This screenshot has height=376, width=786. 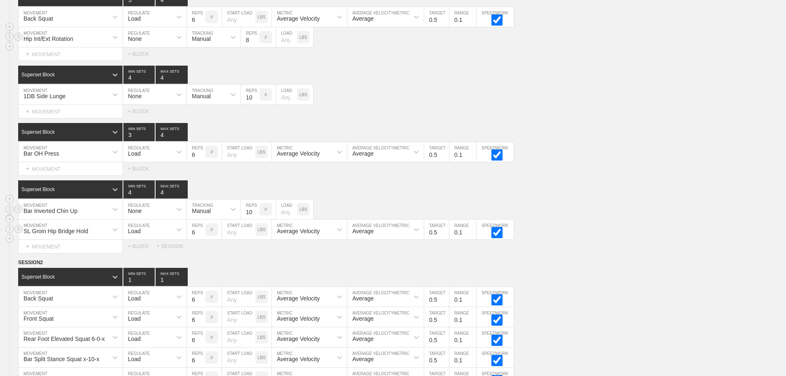 What do you see at coordinates (48, 39) in the screenshot?
I see `div: Hip Int/Ext Rotation` at bounding box center [48, 39].